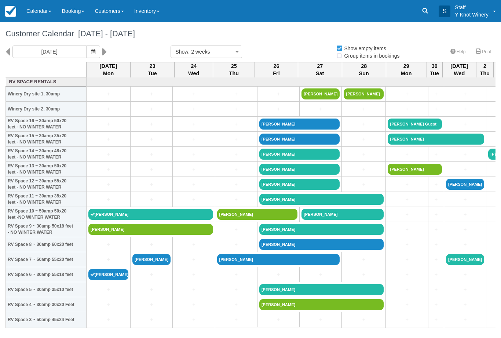 This screenshot has width=501, height=338. I want to click on th: RV Space 8 ~ 30amp 60x20 feet, so click(46, 244).